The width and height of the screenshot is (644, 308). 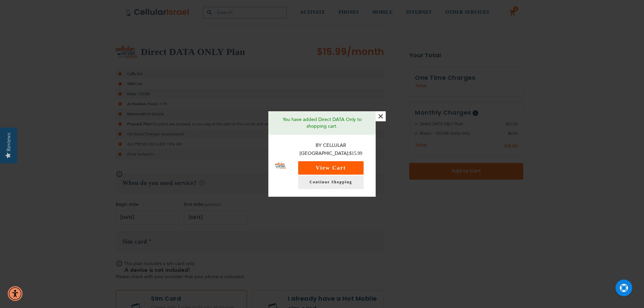 What do you see at coordinates (330, 168) in the screenshot?
I see `button: View Cart` at bounding box center [330, 168].